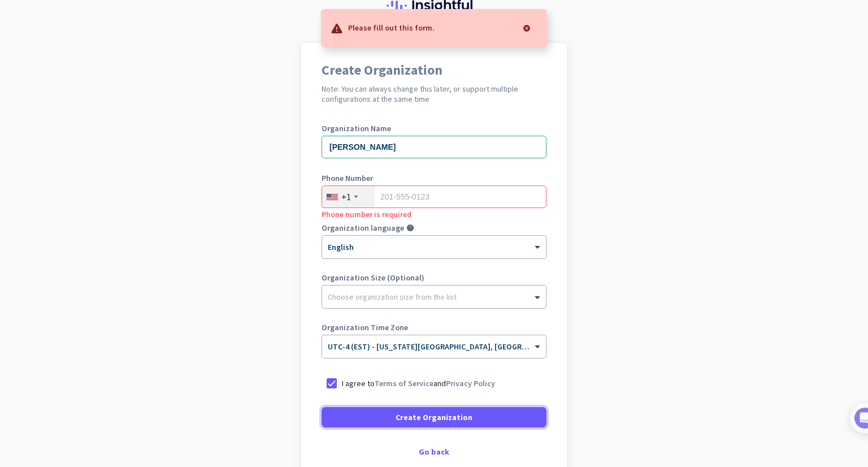 The width and height of the screenshot is (868, 467). I want to click on label: Organization language, so click(363, 228).